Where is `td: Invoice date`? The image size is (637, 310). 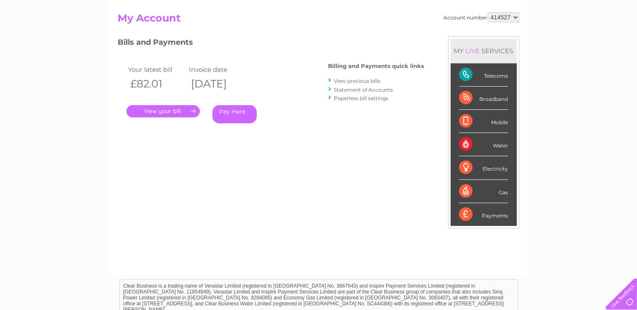 td: Invoice date is located at coordinates (217, 69).